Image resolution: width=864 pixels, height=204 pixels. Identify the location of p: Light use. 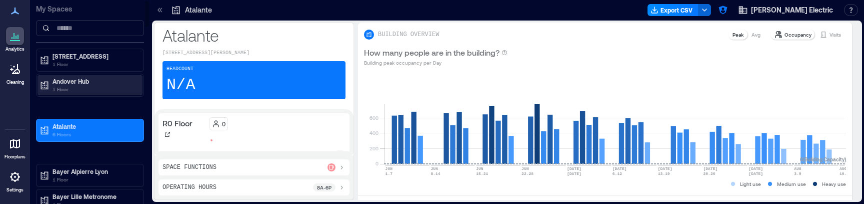
(751, 184).